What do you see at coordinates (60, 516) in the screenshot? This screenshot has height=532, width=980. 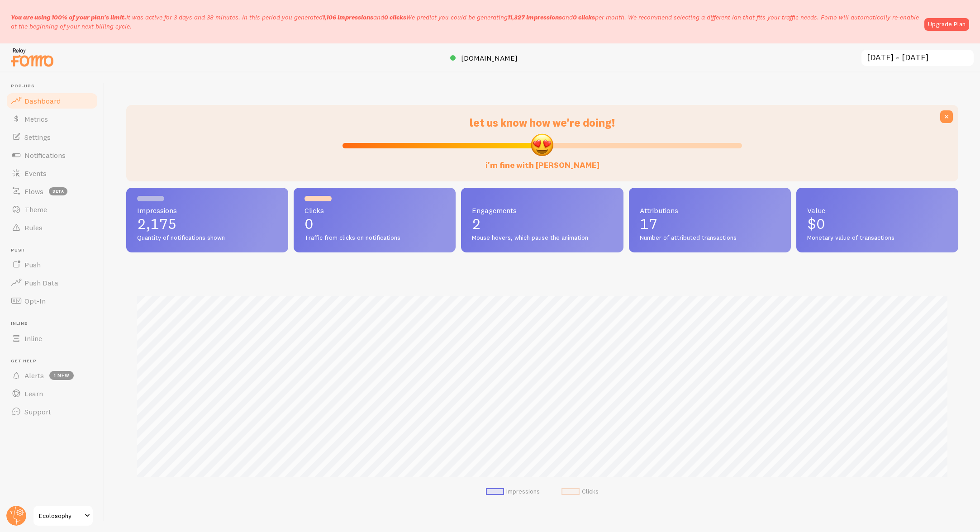 I see `span: Ecolosophy` at bounding box center [60, 516].